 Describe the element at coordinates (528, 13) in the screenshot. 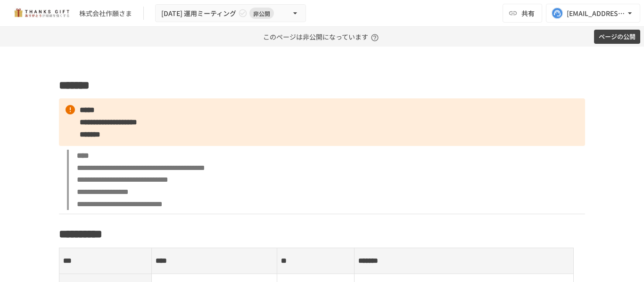

I see `span: 共有` at that location.